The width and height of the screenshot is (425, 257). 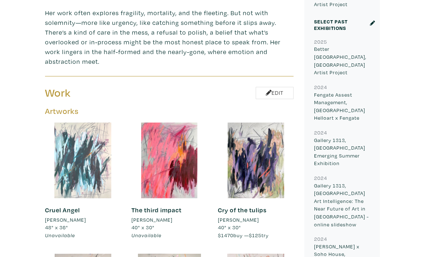 I want to click on a: Cry of the tulips, so click(x=242, y=210).